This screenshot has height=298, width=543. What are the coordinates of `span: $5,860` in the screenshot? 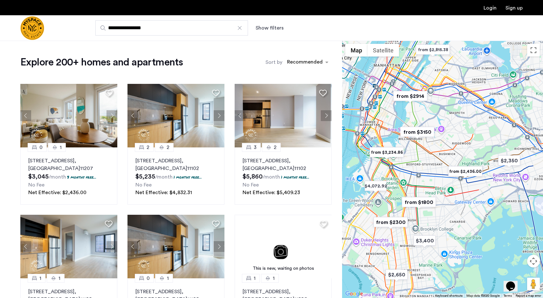 It's located at (252, 177).